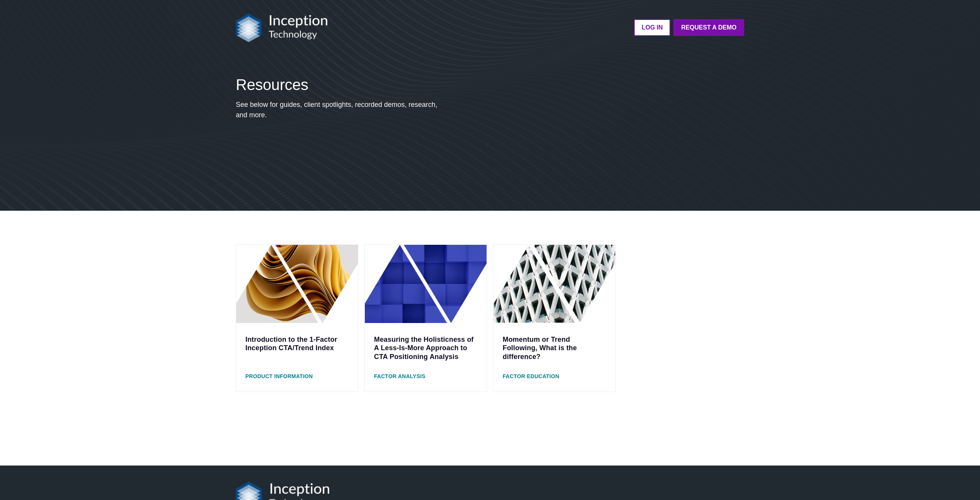  What do you see at coordinates (400, 376) in the screenshot?
I see `span: Factor Analysis` at bounding box center [400, 376].